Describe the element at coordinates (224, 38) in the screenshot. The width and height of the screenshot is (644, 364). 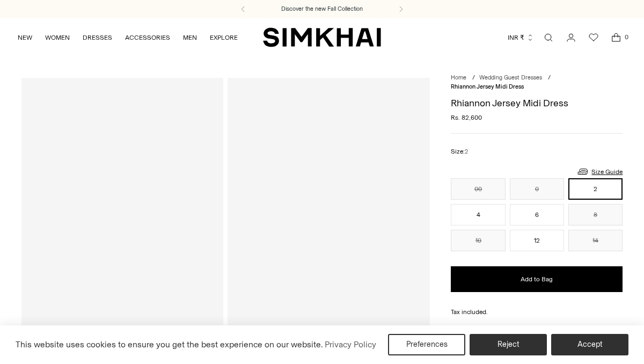
I see `a: EXPLORE` at that location.